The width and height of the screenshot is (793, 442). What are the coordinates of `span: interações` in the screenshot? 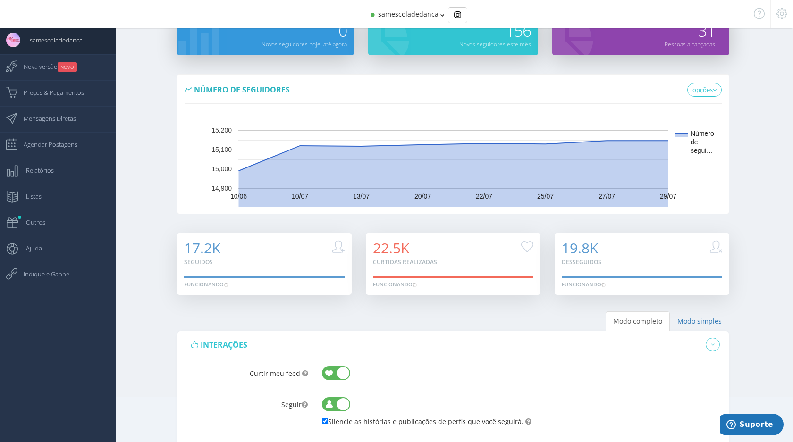 It's located at (224, 345).